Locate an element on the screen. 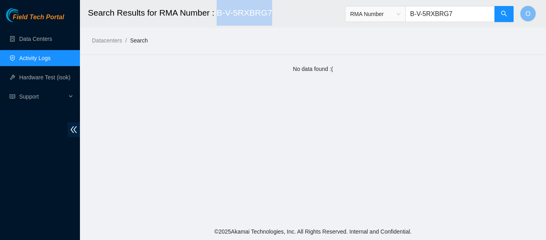 This screenshot has width=546, height=240. span: Support is located at coordinates (43, 96).